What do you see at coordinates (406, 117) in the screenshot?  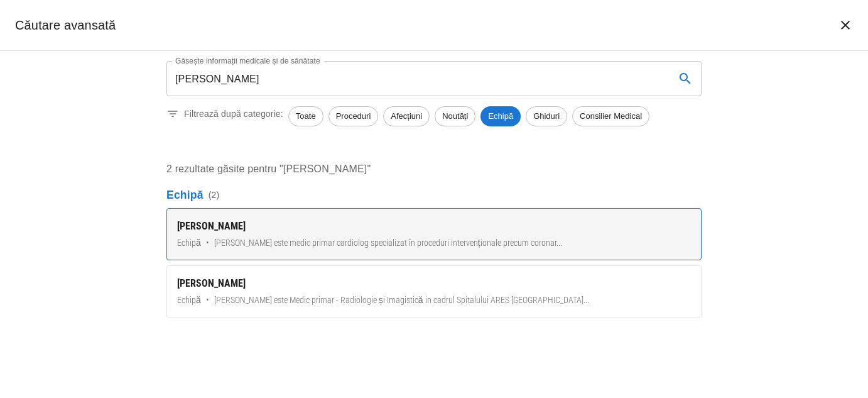 I see `span: Afecțiuni` at bounding box center [406, 117].